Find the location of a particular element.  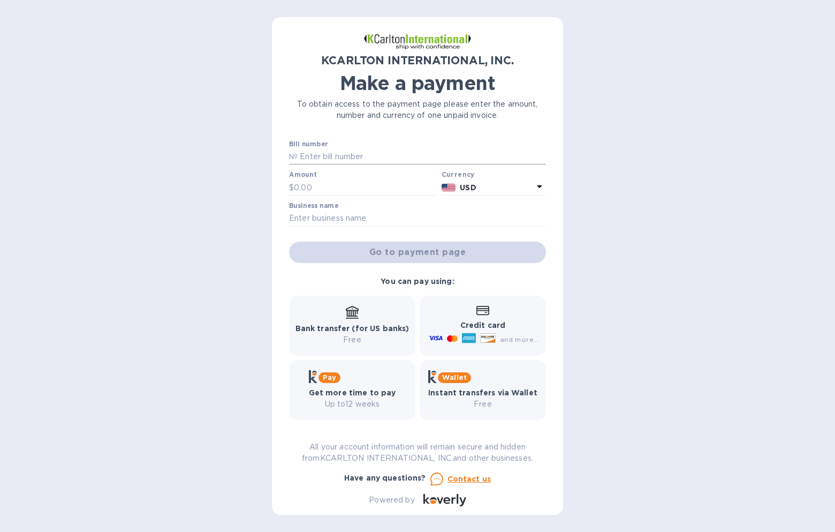

b: USD is located at coordinates (468, 187).